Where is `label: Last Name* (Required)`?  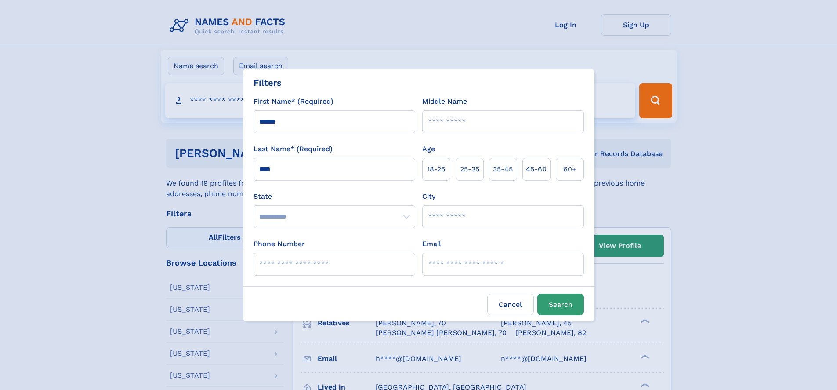
label: Last Name* (Required) is located at coordinates (293, 149).